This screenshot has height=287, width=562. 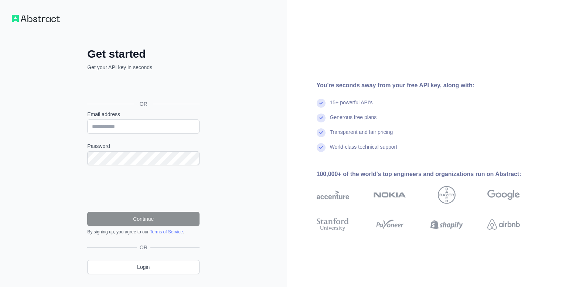 I want to click on img: google, so click(x=504, y=195).